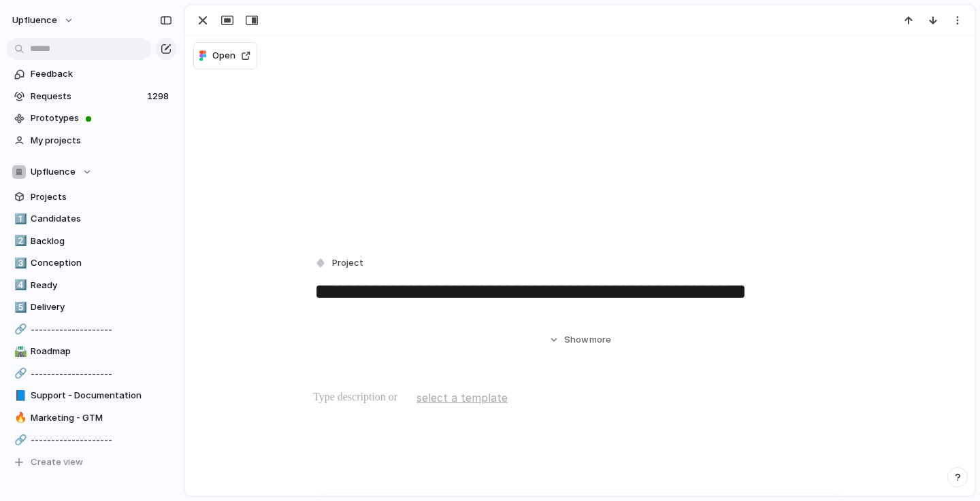 Image resolution: width=980 pixels, height=501 pixels. What do you see at coordinates (92, 264) in the screenshot?
I see `div: 3️⃣Conception` at bounding box center [92, 264].